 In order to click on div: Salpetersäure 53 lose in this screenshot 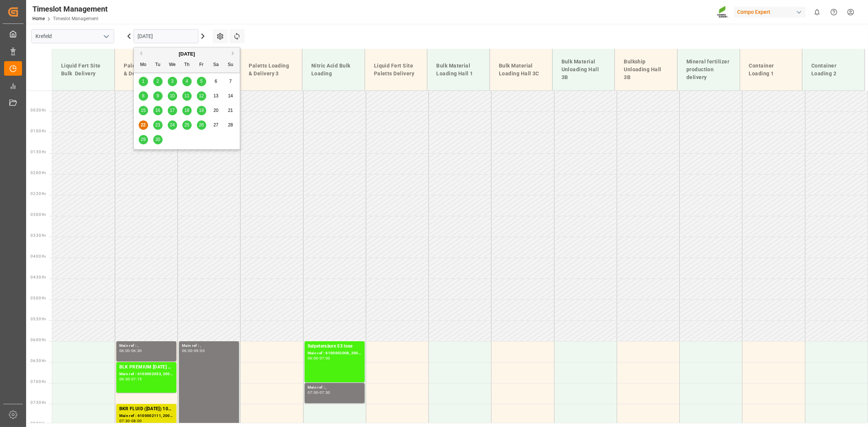, I will do `click(335, 347)`.